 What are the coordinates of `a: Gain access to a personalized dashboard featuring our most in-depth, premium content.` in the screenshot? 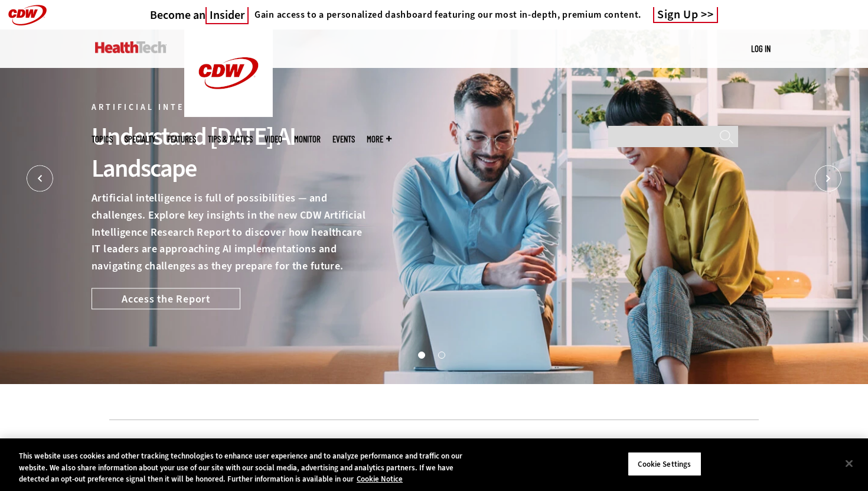 It's located at (445, 15).